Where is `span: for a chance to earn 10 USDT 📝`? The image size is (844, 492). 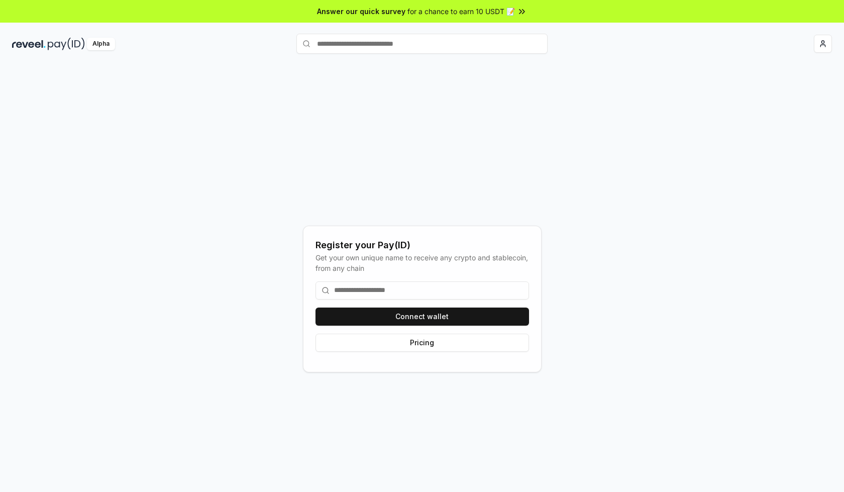
span: for a chance to earn 10 USDT 📝 is located at coordinates (461, 11).